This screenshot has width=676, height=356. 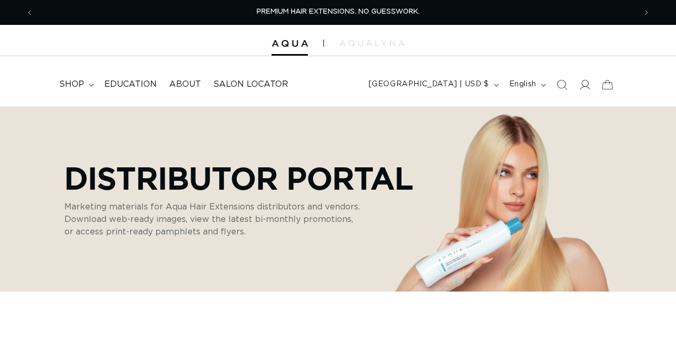 I want to click on img: Aqua Hair Extensions, so click(x=290, y=44).